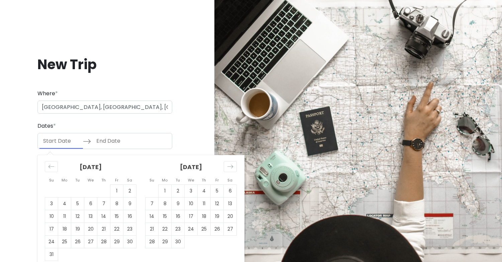 The image size is (502, 262). Describe the element at coordinates (178, 204) in the screenshot. I see `td: Choose Tuesday, September 9, 2025 as your check-in date. It’s available.` at that location.